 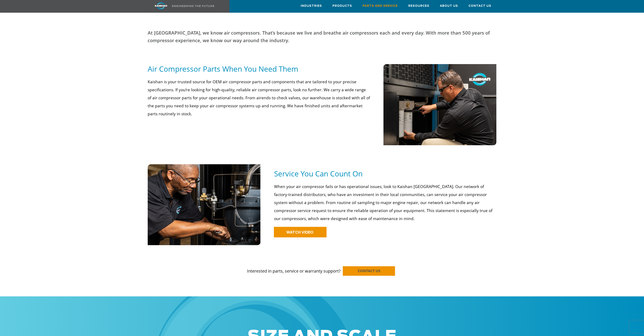 I want to click on img: Engineering the future, so click(x=193, y=6).